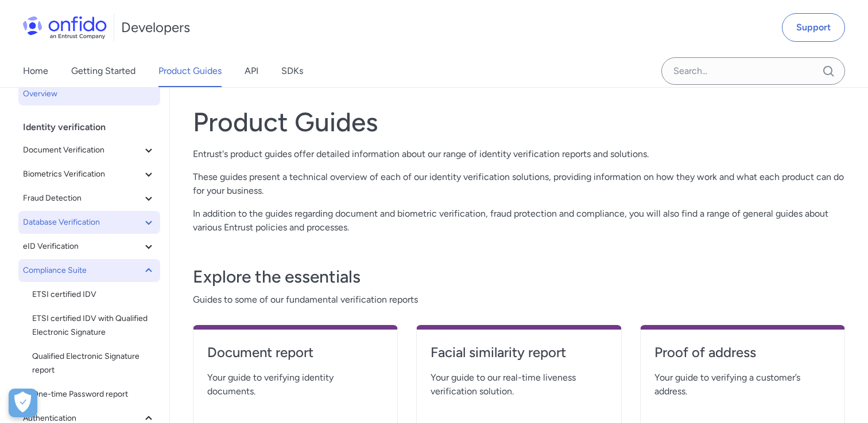  What do you see at coordinates (292, 71) in the screenshot?
I see `a: SDKs` at bounding box center [292, 71].